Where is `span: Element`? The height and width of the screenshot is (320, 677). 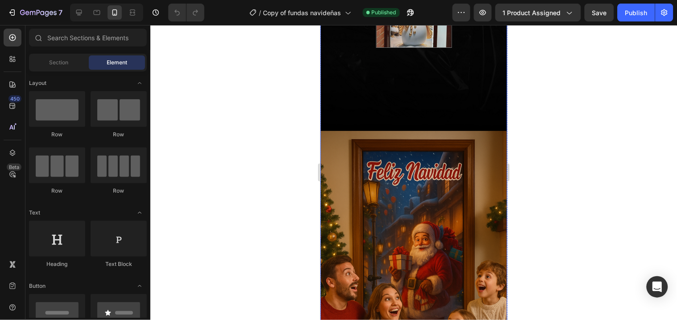
span: Element is located at coordinates (117, 62).